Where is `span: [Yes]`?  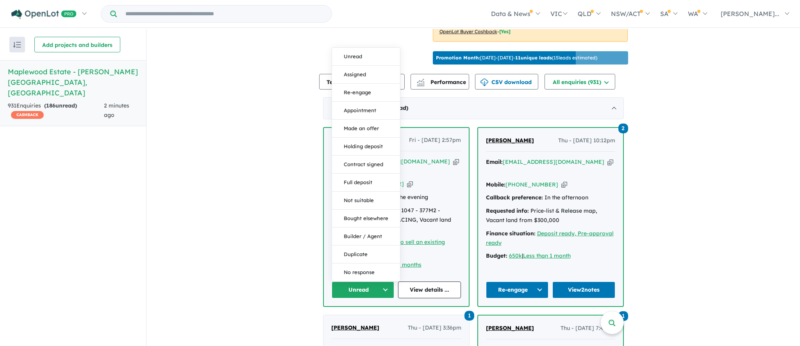 span: [Yes] is located at coordinates (505, 31).